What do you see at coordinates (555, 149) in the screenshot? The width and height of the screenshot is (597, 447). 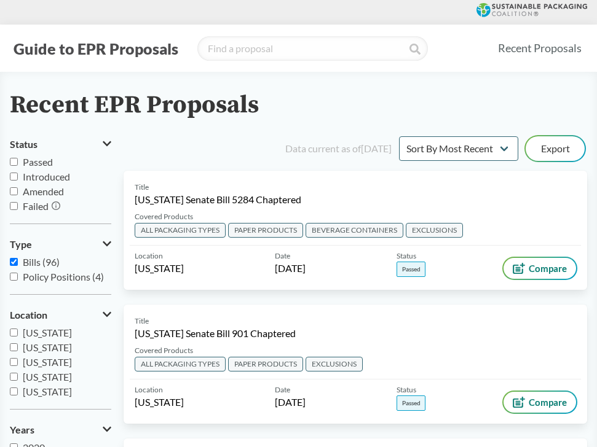 I see `button: Export` at bounding box center [555, 149].